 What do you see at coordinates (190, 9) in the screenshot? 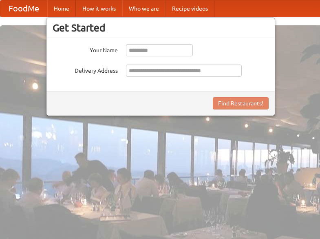
I see `a: Recipe videos` at bounding box center [190, 9].